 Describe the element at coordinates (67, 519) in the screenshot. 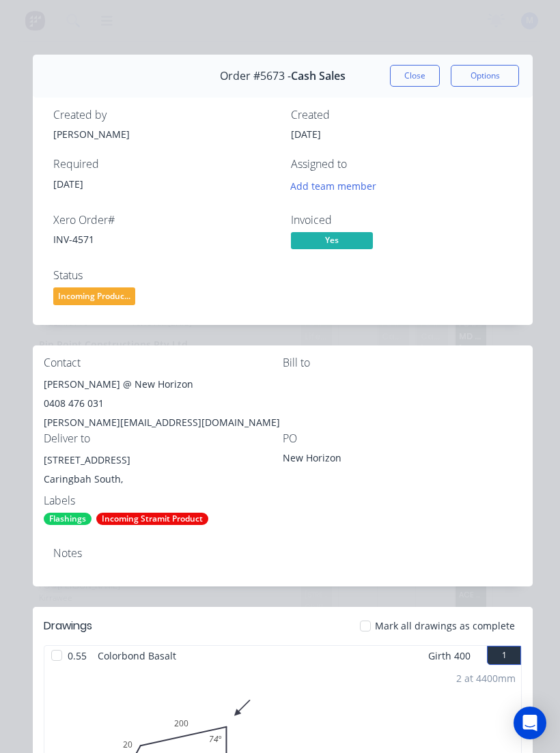

I see `div: Flashings` at that location.